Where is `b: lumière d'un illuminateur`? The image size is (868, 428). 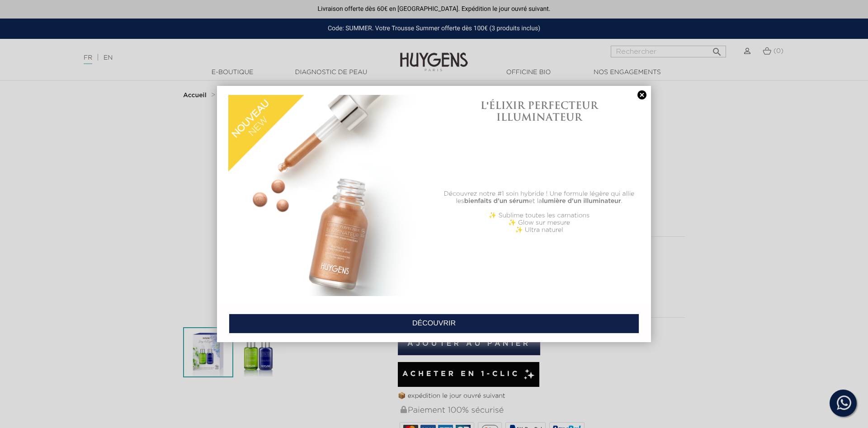 b: lumière d'un illuminateur is located at coordinates (581, 201).